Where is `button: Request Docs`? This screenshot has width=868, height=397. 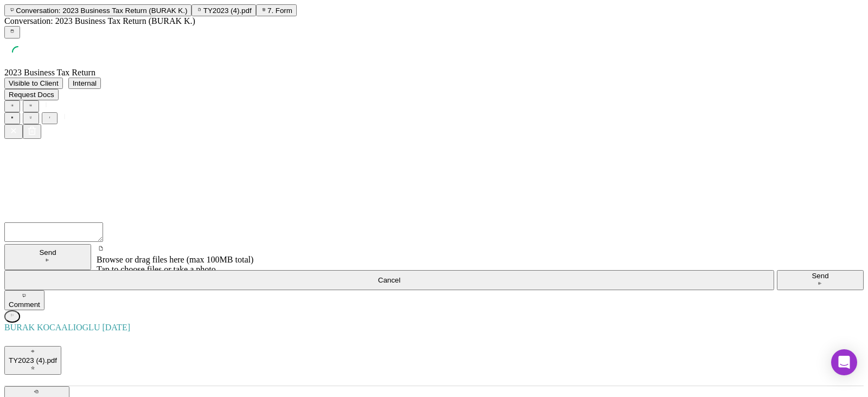 button: Request Docs is located at coordinates (32, 95).